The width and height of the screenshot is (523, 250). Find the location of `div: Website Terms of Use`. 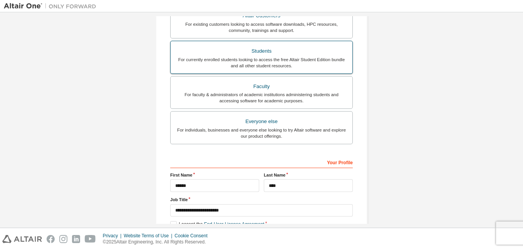

div: Website Terms of Use is located at coordinates (149, 236).